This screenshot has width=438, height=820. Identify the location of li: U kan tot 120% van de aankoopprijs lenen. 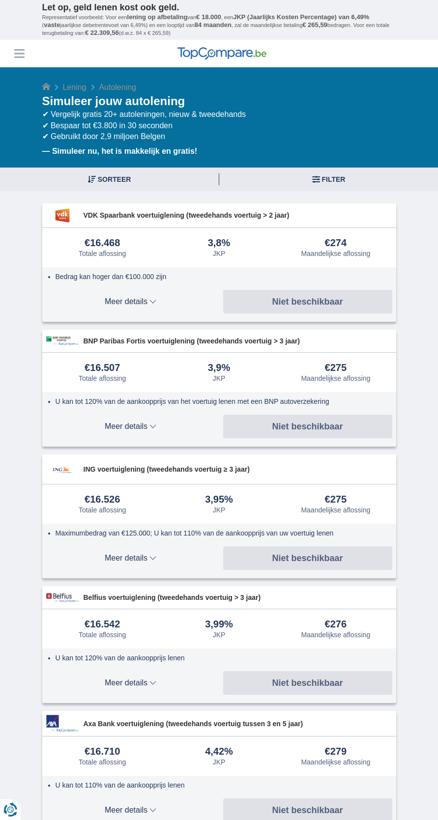
(222, 658).